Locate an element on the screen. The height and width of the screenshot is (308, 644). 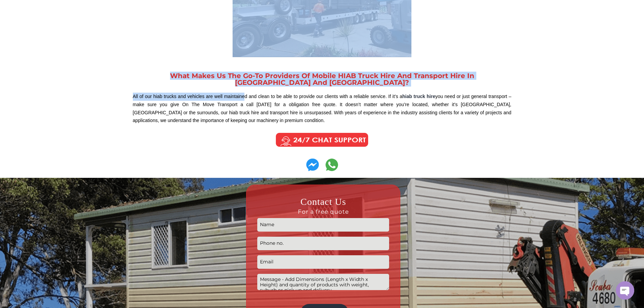
input: Email is located at coordinates (323, 262).